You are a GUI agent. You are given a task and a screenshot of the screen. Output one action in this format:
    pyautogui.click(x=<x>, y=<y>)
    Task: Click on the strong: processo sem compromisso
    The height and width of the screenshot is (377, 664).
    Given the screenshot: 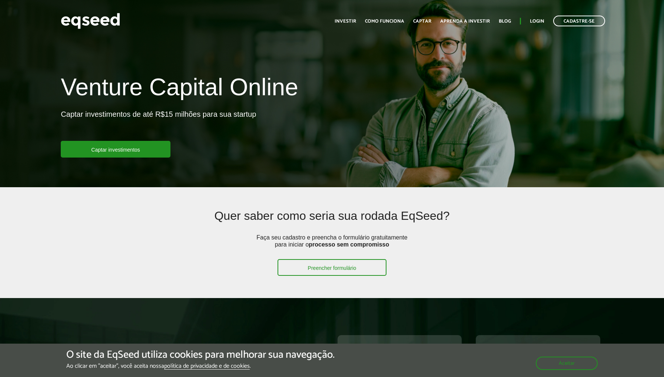 What is the action you would take?
    pyautogui.click(x=349, y=244)
    